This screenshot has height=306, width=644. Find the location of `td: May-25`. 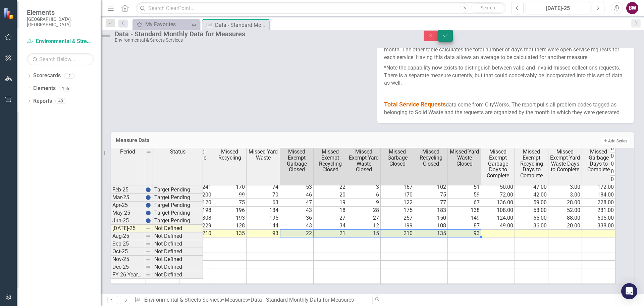

td: May-25 is located at coordinates (127, 213).